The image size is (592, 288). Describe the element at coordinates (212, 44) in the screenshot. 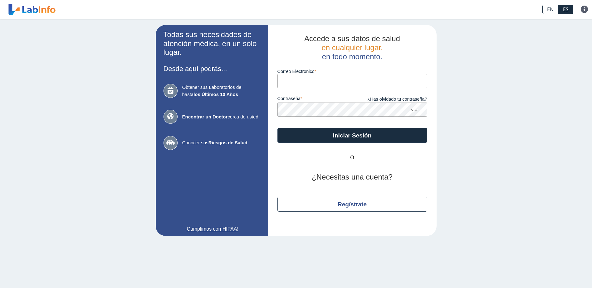

I see `h2: Todas sus necesidades de atención médica, en un solo lugar.` at that location.